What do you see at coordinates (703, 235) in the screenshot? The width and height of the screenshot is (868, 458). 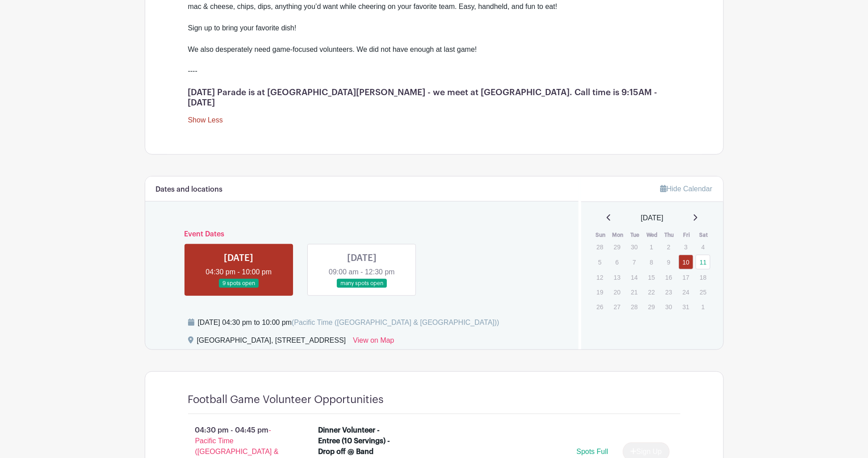 I see `th: Sat` at bounding box center [703, 235].